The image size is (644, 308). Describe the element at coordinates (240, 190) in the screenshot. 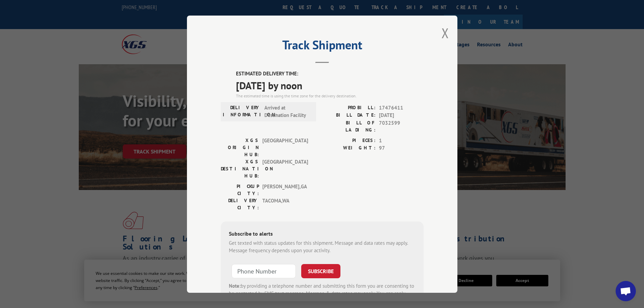

I see `label: PICKUP CITY:` at that location.